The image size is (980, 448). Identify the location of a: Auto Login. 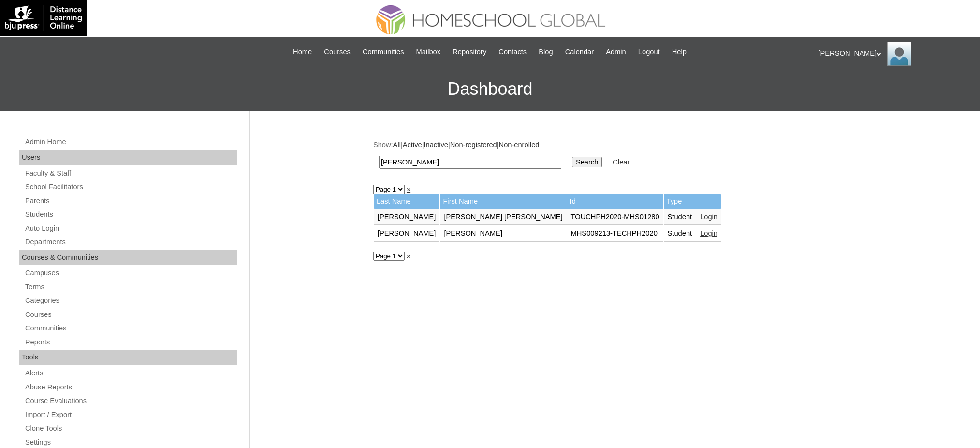
(131, 228).